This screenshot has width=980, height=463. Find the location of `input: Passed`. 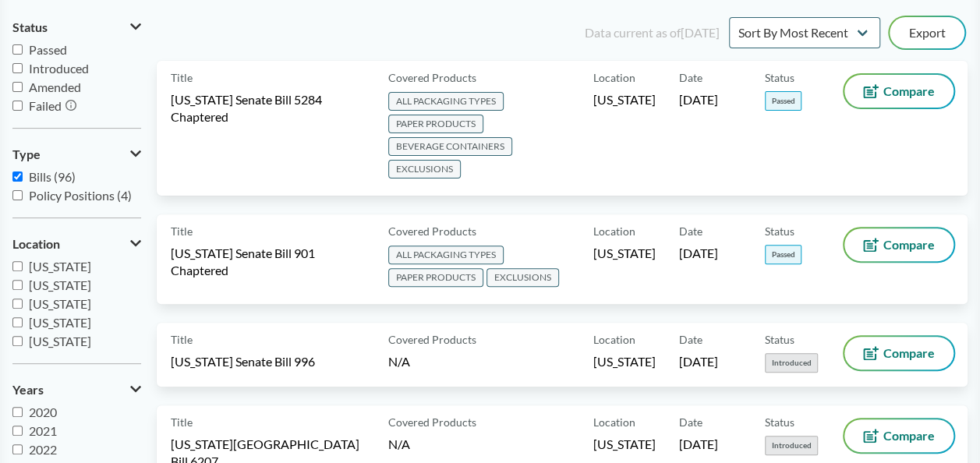

input: Passed is located at coordinates (17, 49).